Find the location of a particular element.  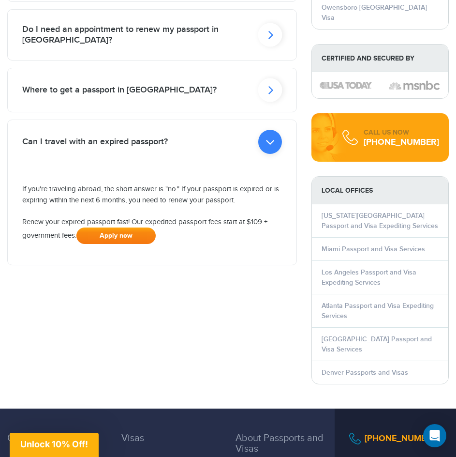

a: Miami Passport and Visa Services is located at coordinates (374, 249).